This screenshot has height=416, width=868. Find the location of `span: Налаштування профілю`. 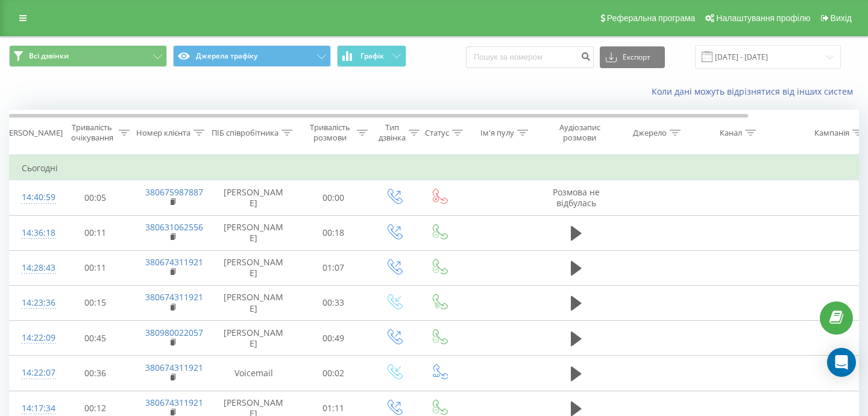

span: Налаштування профілю is located at coordinates (763, 18).